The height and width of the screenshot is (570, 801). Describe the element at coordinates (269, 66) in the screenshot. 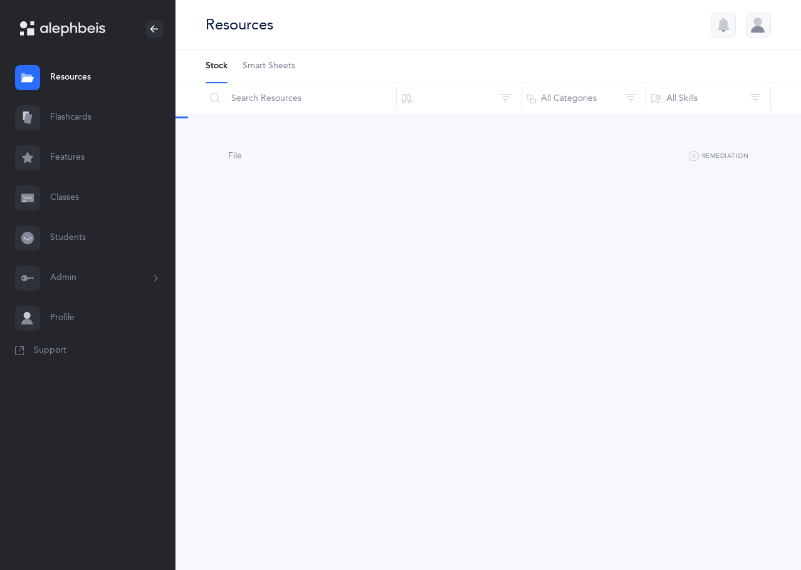

I see `span: Smart Sheets` at that location.